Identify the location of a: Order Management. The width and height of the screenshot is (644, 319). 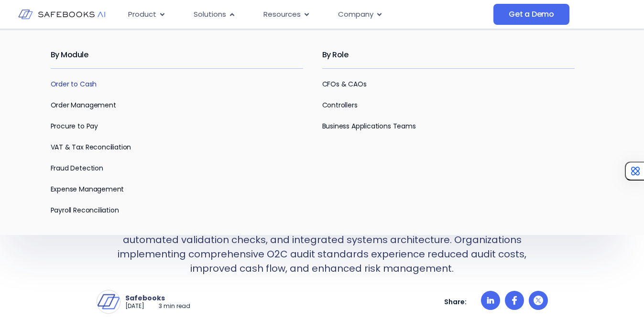
(83, 105).